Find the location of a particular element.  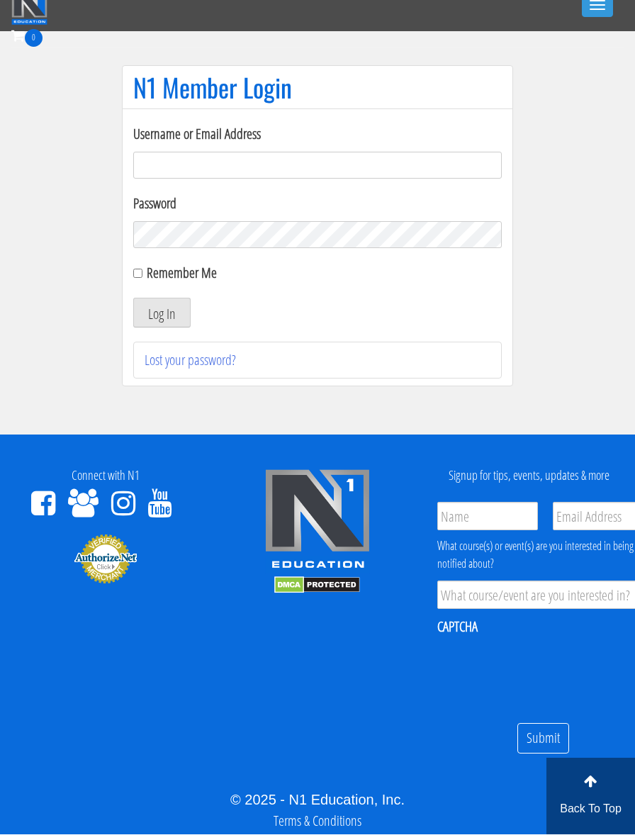

input: Name is located at coordinates (488, 522).